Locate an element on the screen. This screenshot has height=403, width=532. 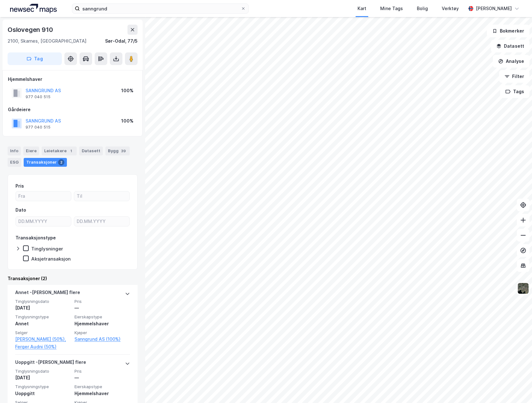
div: 1 is located at coordinates (71, 151).